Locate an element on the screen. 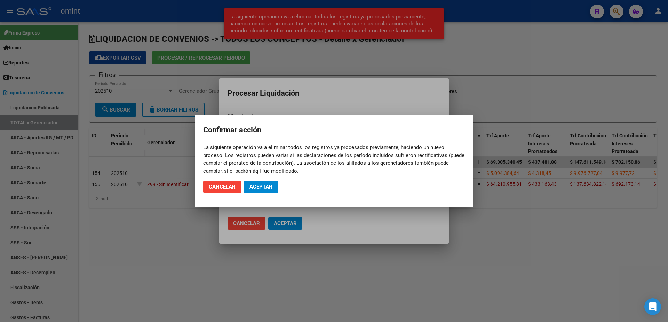  h2: Confirmar acción is located at coordinates (334, 130).